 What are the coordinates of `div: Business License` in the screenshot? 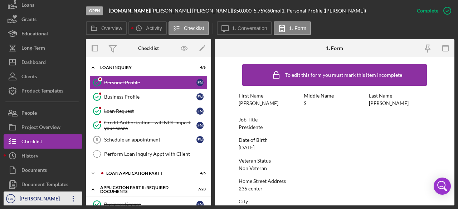 It's located at (150, 205).